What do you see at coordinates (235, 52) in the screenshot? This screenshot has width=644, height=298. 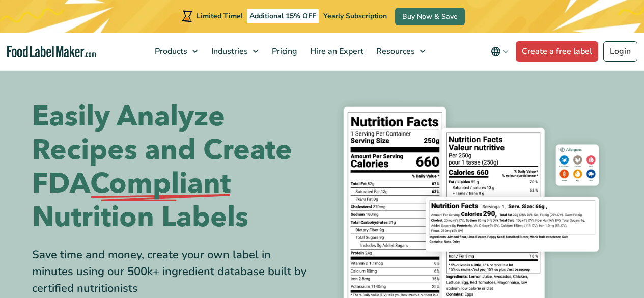 I see `a: Industries` at bounding box center [235, 52].